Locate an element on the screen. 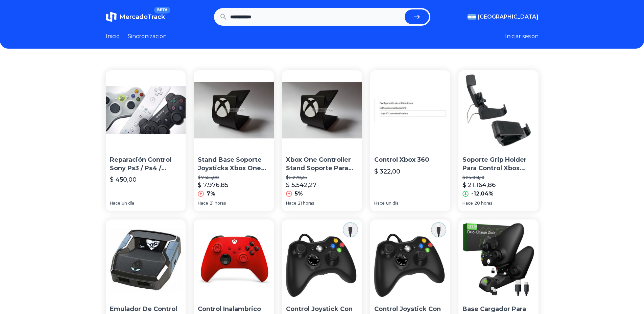 The height and width of the screenshot is (314, 644). p: $ 5.278,35 is located at coordinates (322, 177).